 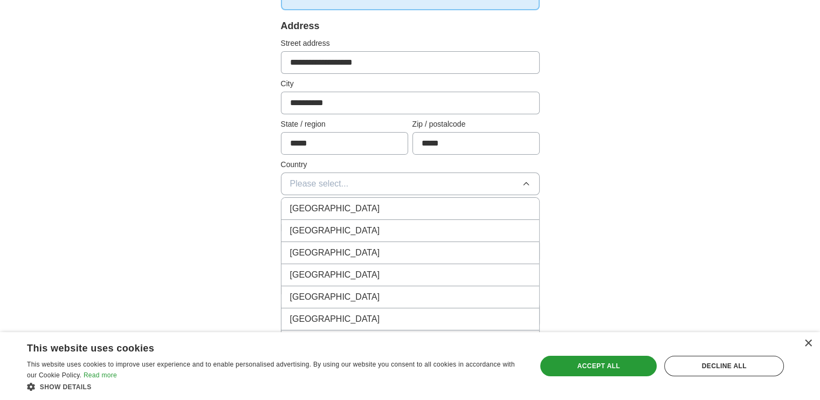 What do you see at coordinates (410, 43) in the screenshot?
I see `label: Street address` at bounding box center [410, 43].